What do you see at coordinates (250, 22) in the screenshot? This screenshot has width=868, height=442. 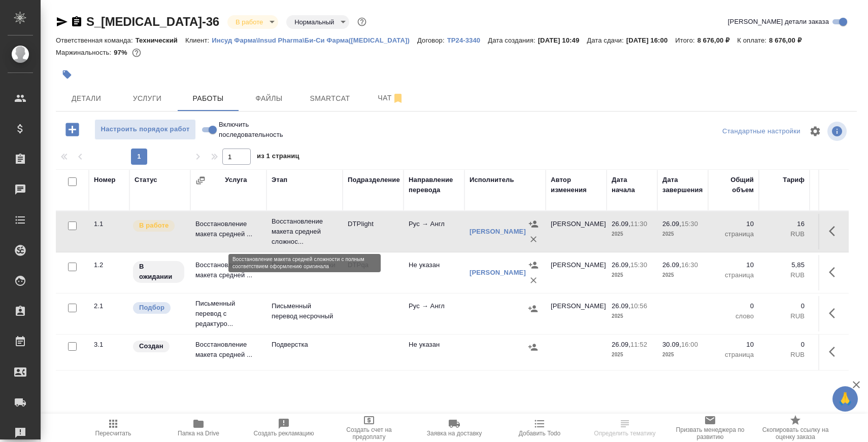 I see `button: В работе` at bounding box center [250, 22].